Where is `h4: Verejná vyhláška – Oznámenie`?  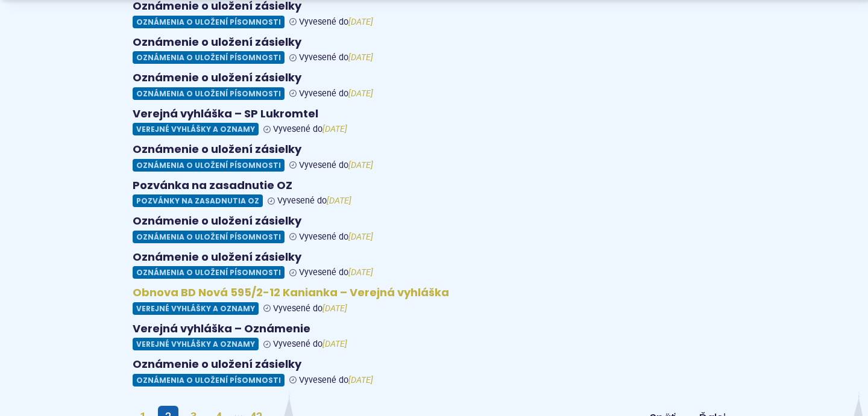
h4: Verejná vyhláška – Oznámenie is located at coordinates (434, 329).